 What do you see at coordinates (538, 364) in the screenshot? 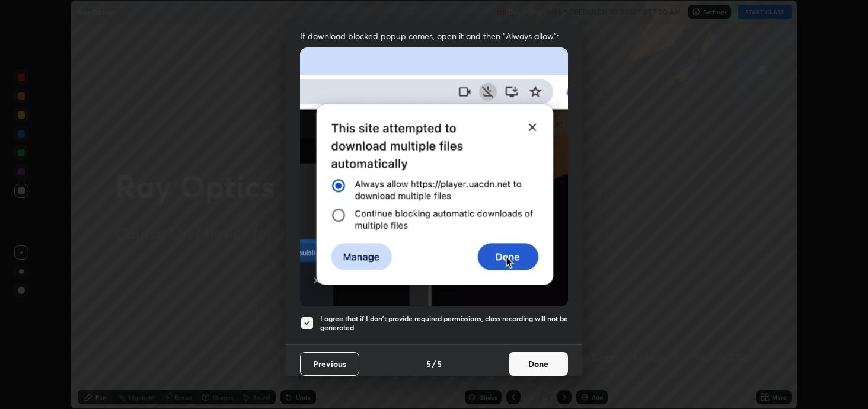
I see `button: Done` at bounding box center [538, 364].